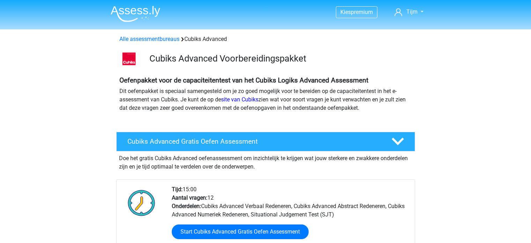 The height and width of the screenshot is (243, 531). I want to click on a: Alle assessmentbureaus, so click(149, 39).